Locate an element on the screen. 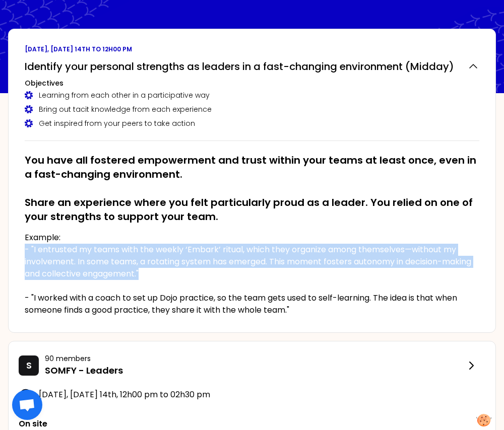 Image resolution: width=504 pixels, height=430 pixels. p: SOMFY - Leaders is located at coordinates (256, 371).